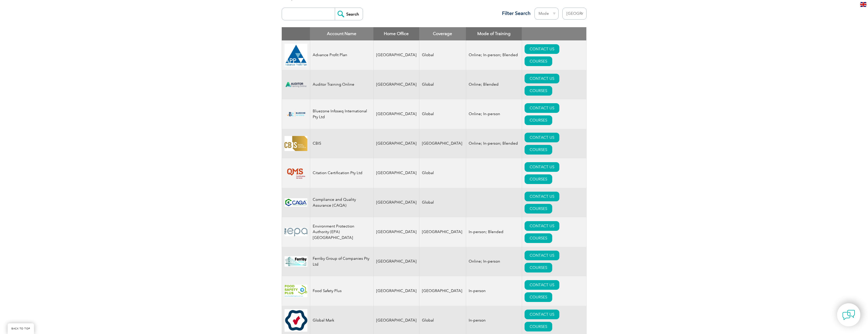  What do you see at coordinates (849, 315) in the screenshot?
I see `img: contact-chat.png` at bounding box center [849, 315].